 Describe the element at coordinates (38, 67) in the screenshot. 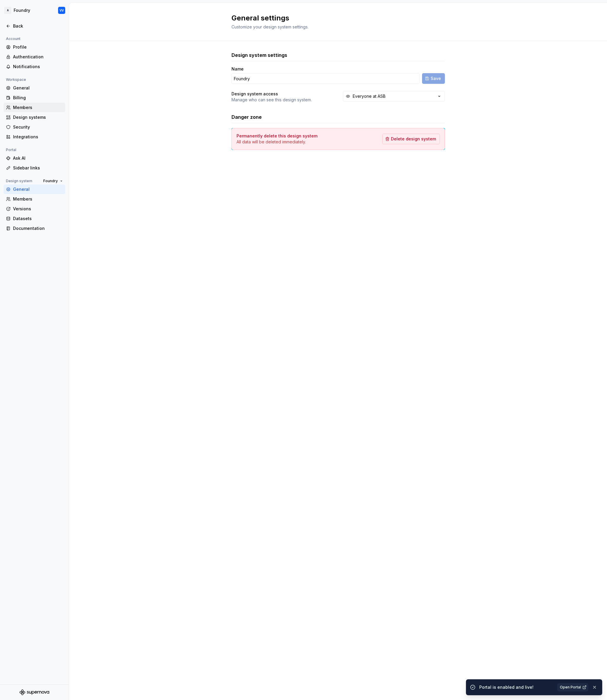

I see `div: Notifications` at that location.